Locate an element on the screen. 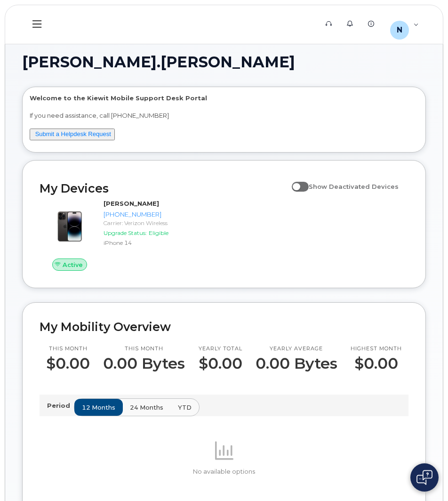  div: Carrier: Verizon Wireless is located at coordinates (159, 223).